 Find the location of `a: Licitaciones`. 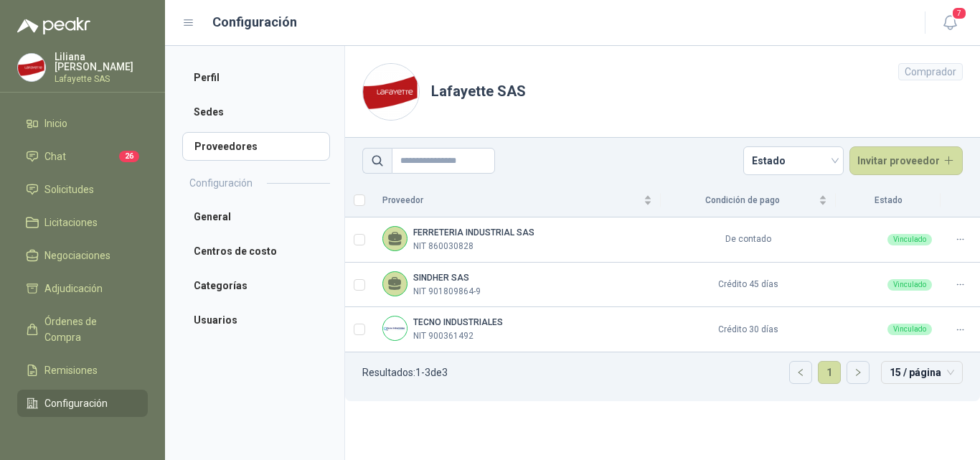

a: Licitaciones is located at coordinates (83, 222).